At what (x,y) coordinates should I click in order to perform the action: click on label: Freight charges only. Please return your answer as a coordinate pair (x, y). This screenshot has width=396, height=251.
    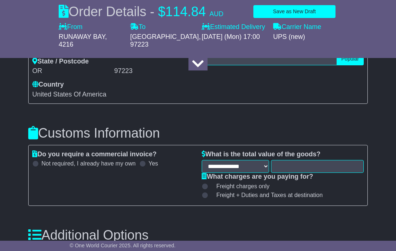
    Looking at the image, I should click on (239, 186).